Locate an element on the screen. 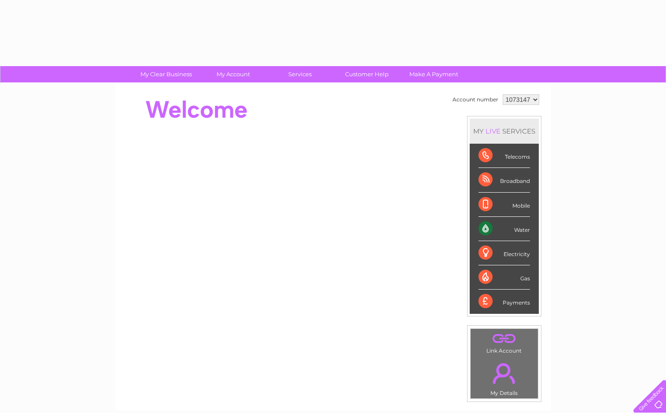 The height and width of the screenshot is (413, 666). div: Telecoms is located at coordinates (504, 155).